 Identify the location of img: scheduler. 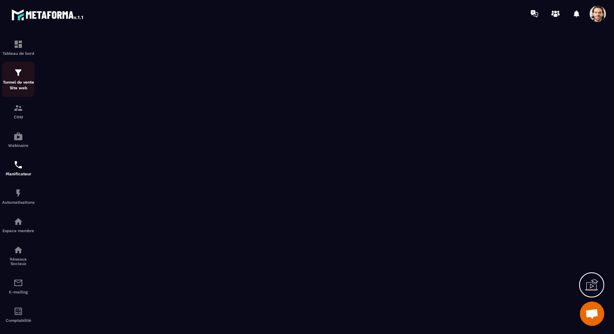
(18, 165).